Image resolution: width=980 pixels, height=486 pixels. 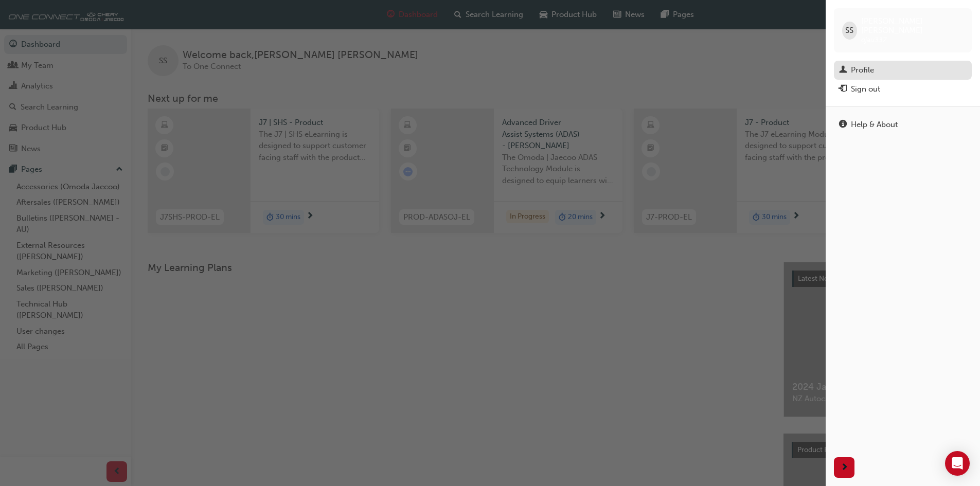 I want to click on div: Open Intercom Messenger, so click(x=957, y=464).